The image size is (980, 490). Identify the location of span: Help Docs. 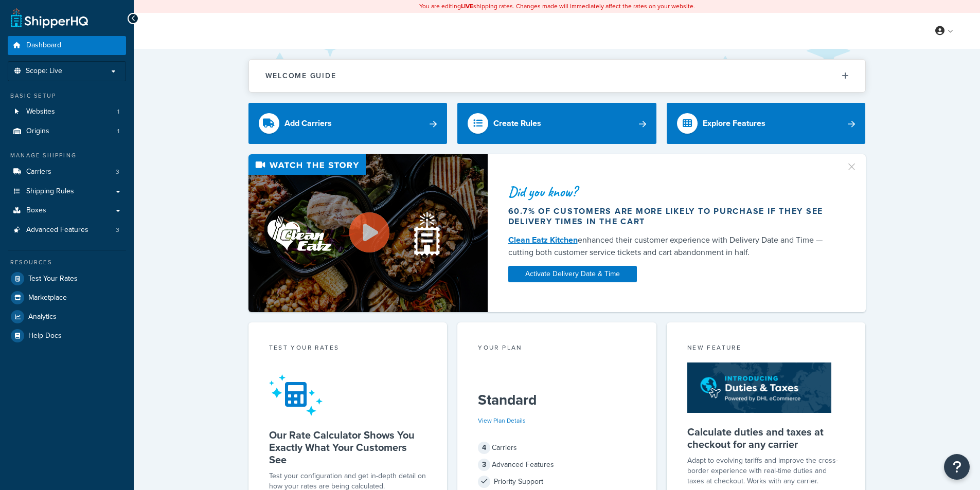
(45, 336).